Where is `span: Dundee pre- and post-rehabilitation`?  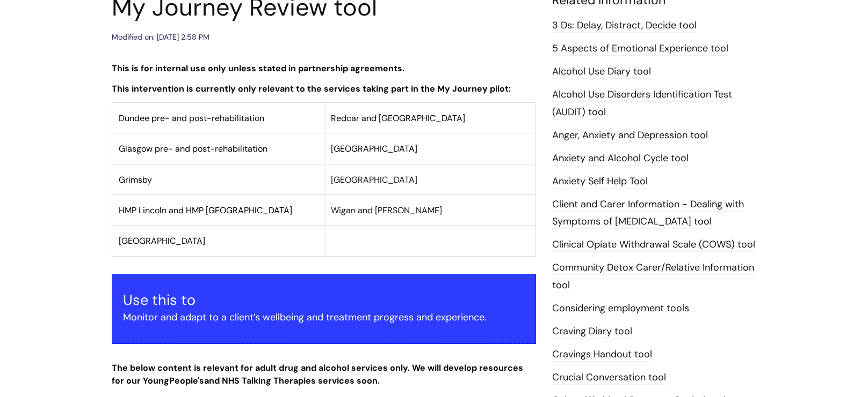 span: Dundee pre- and post-rehabilitation is located at coordinates (191, 118).